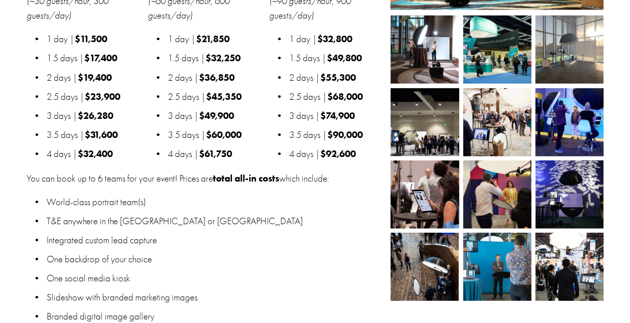 The image size is (630, 323). Describe the element at coordinates (337, 115) in the screenshot. I see `strong: $74,900` at that location.